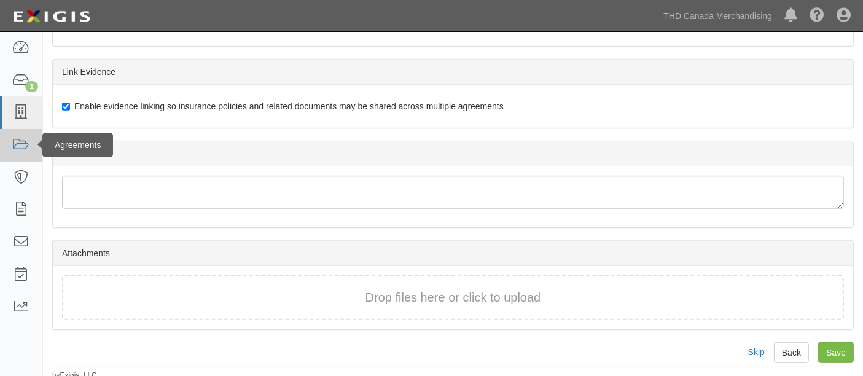 The image size is (863, 376). Describe the element at coordinates (791, 353) in the screenshot. I see `a: Back` at that location.